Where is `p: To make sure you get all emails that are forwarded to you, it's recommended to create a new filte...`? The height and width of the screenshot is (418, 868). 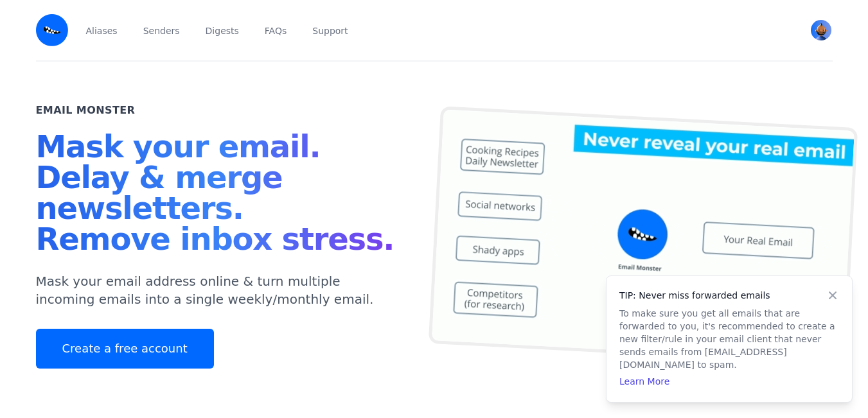 p: To make sure you get all emails that are forwarded to you, it's recommended to create a new filte... is located at coordinates (729, 339).